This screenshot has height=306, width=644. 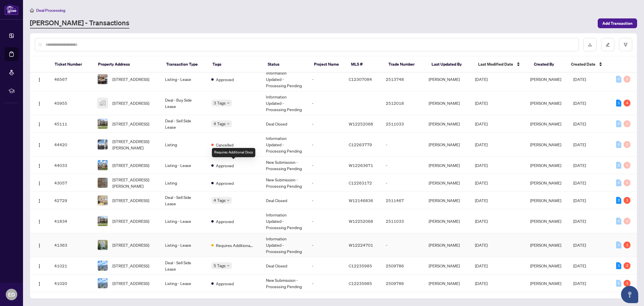 What do you see at coordinates (361, 123) in the screenshot?
I see `span: W12252068` at bounding box center [361, 123].